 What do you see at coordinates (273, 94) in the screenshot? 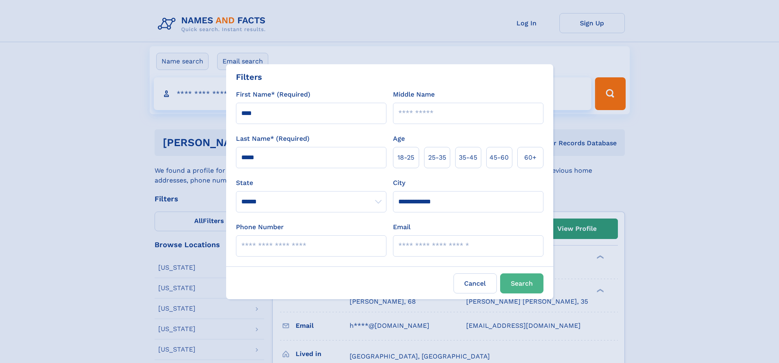
I see `label: First Name* (Required)` at bounding box center [273, 94].